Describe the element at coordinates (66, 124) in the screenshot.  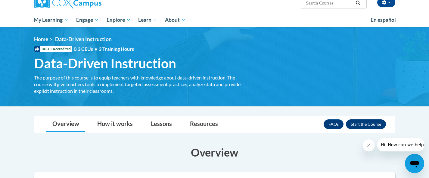
I see `a: Overview` at that location.